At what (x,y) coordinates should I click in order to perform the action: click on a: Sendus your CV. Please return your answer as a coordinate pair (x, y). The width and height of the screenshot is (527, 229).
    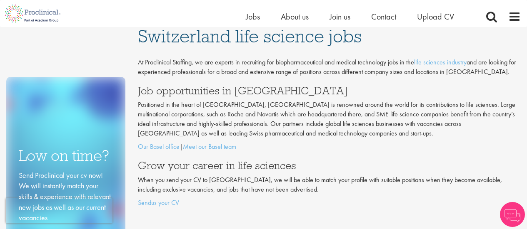
    Looking at the image, I should click on (158, 203).